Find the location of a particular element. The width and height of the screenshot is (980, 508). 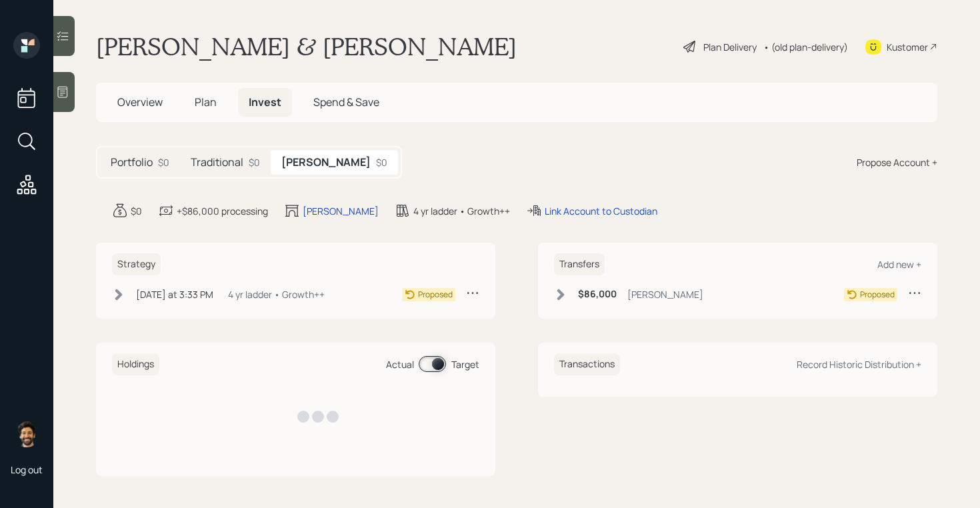

h6: Strategy is located at coordinates (136, 264).